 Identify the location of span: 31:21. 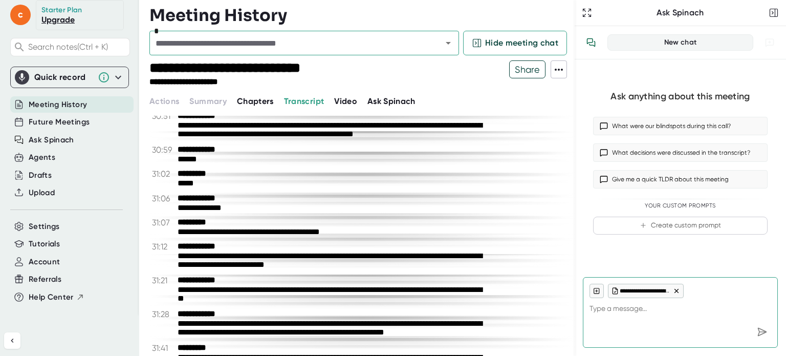
(163, 280).